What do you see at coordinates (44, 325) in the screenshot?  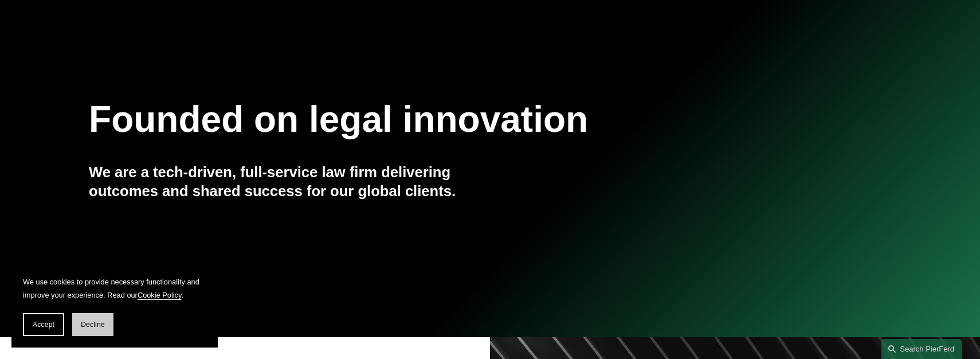 I see `span: Accept` at bounding box center [44, 325].